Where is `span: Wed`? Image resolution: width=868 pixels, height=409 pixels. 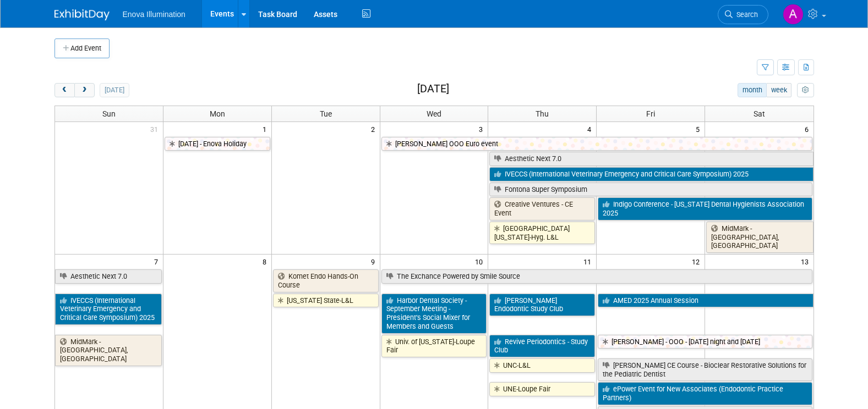
span: Wed is located at coordinates (434, 113).